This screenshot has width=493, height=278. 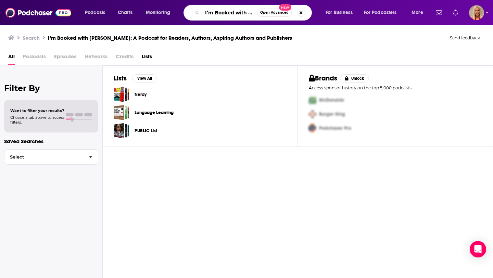 I want to click on a: Lists, so click(x=147, y=58).